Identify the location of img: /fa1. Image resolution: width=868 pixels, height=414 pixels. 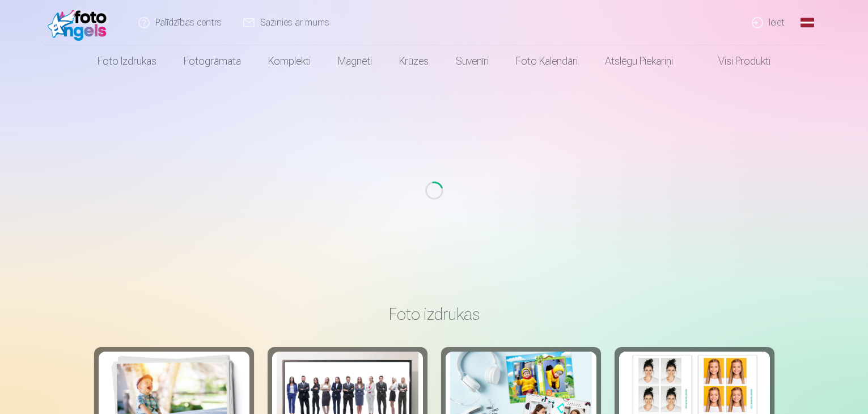
(80, 23).